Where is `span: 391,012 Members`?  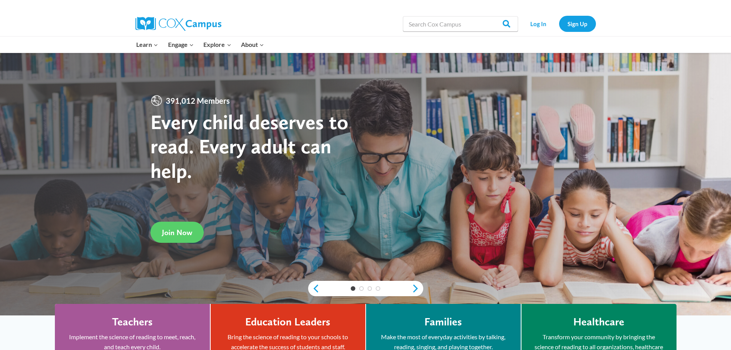
span: 391,012 Members is located at coordinates (198, 101).